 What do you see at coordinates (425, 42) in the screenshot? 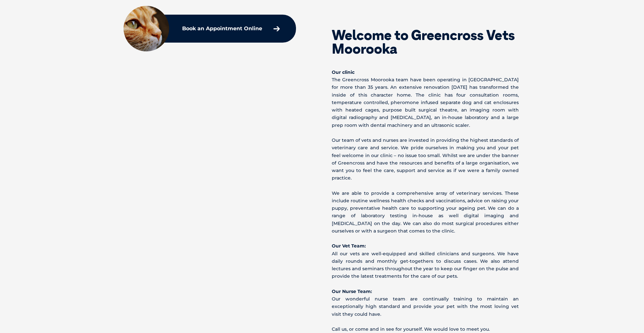
I see `h2: Welcome to Greencross Vets Moorooka` at bounding box center [425, 42].